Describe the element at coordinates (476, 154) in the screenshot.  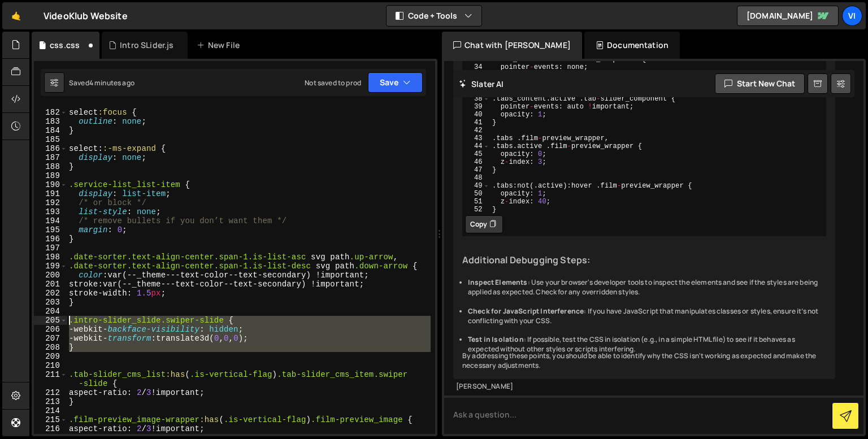
I see `div: 45` at that location.